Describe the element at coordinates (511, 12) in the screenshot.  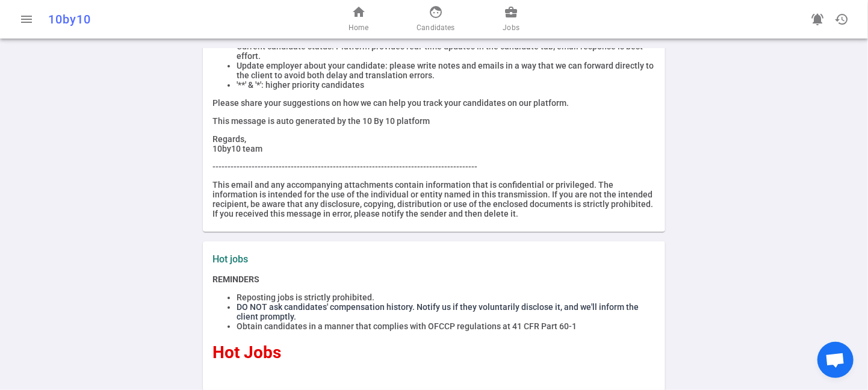
I see `span: business_center` at that location.